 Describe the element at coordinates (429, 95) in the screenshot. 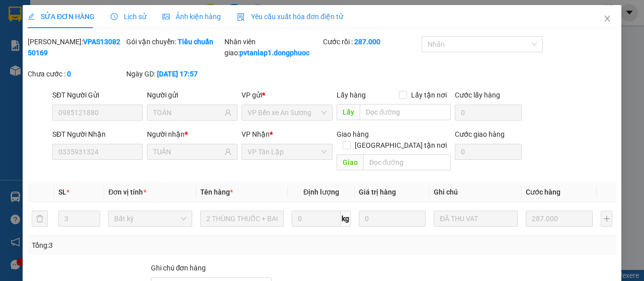

I see `span: Lấy tận nơi` at that location.